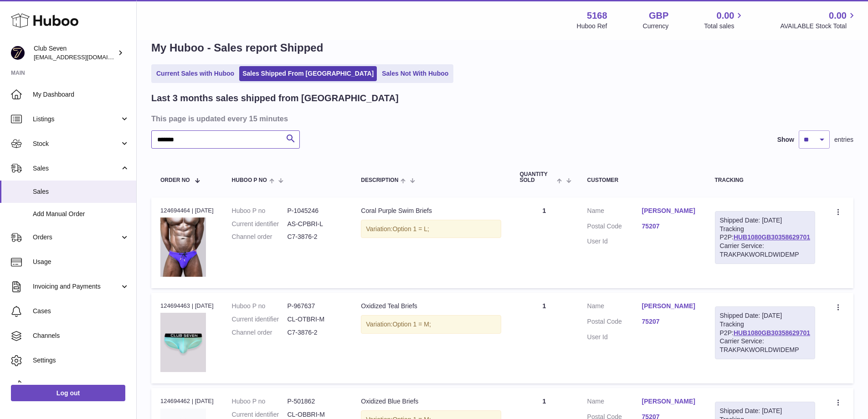 This screenshot has height=419, width=868. Describe the element at coordinates (314, 414) in the screenshot. I see `dd: CL-OBBRI-M` at that location.